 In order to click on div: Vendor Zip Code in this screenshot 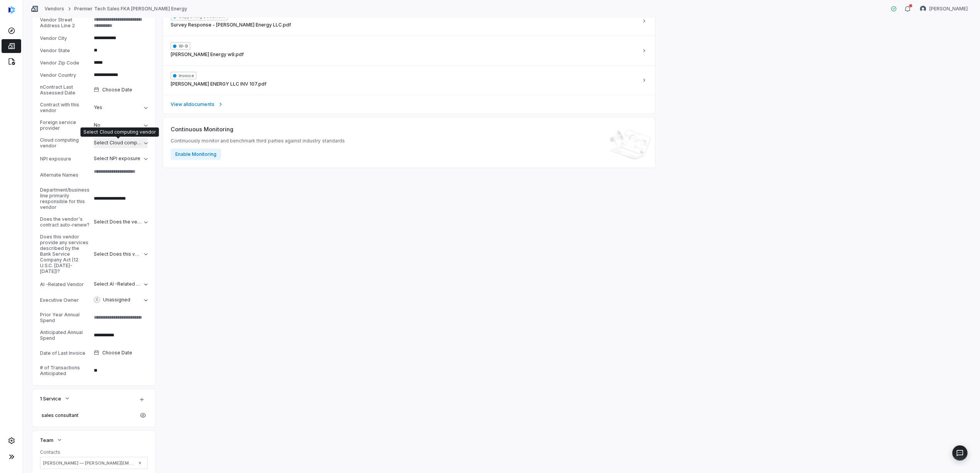, I will do `click(65, 63)`.